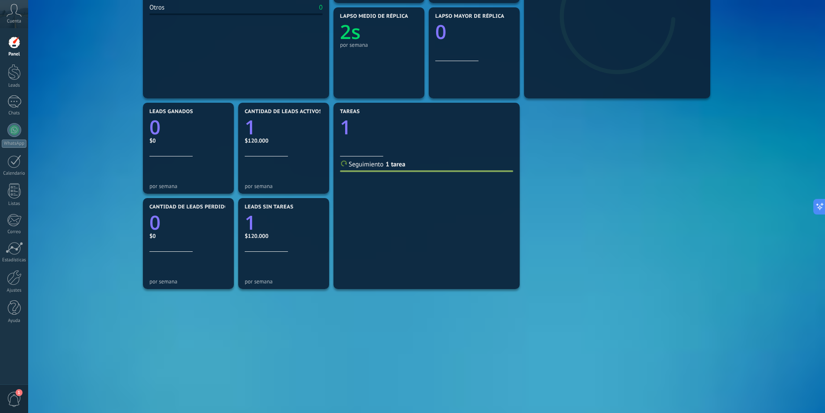 The image size is (825, 413). What do you see at coordinates (14, 21) in the screenshot?
I see `span: Cuenta` at bounding box center [14, 21].